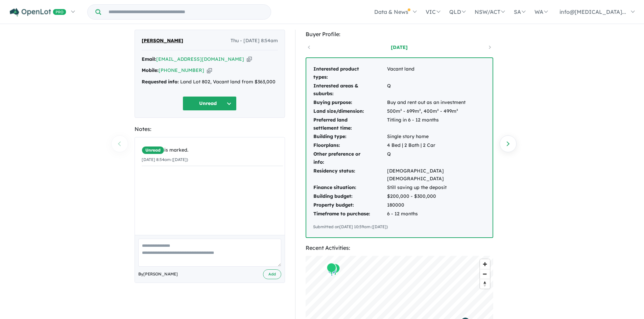  Describe the element at coordinates (436, 112) in the screenshot. I see `td: 500m² - 699m², 400m² - 499m²` at that location.